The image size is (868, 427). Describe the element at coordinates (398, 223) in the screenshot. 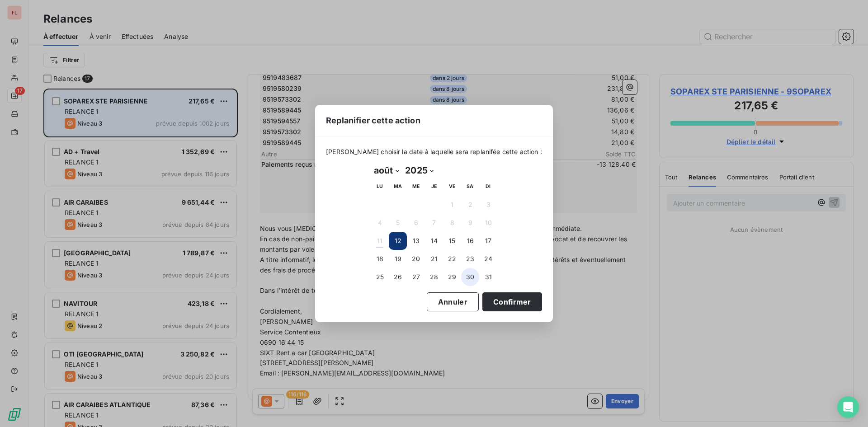

I see `button: 5` at that location.